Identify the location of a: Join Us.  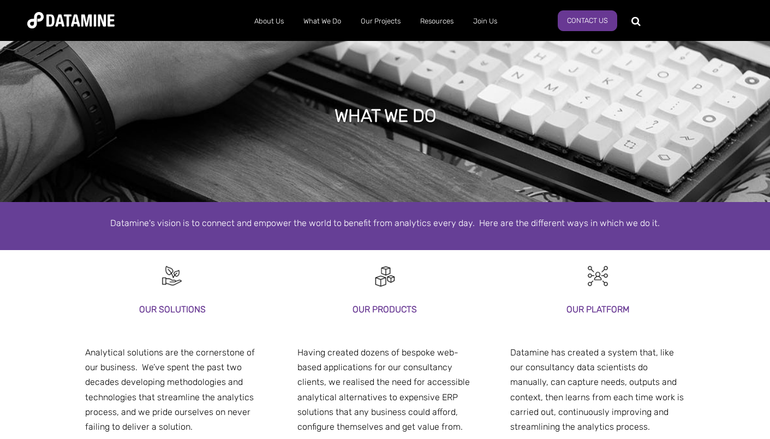
(485, 21).